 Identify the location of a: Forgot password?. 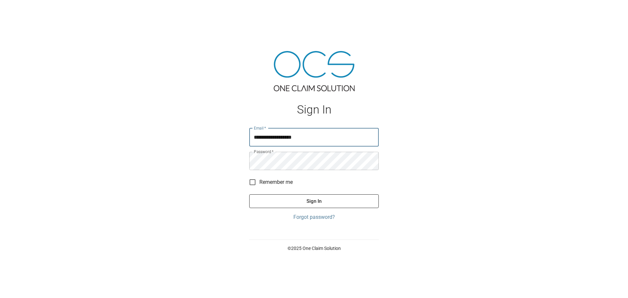
(314, 217).